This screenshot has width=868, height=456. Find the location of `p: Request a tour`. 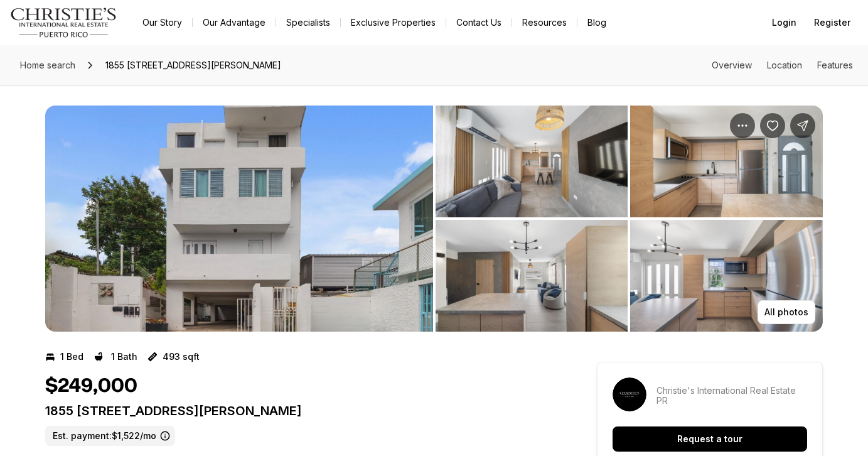

p: Request a tour is located at coordinates (710, 439).